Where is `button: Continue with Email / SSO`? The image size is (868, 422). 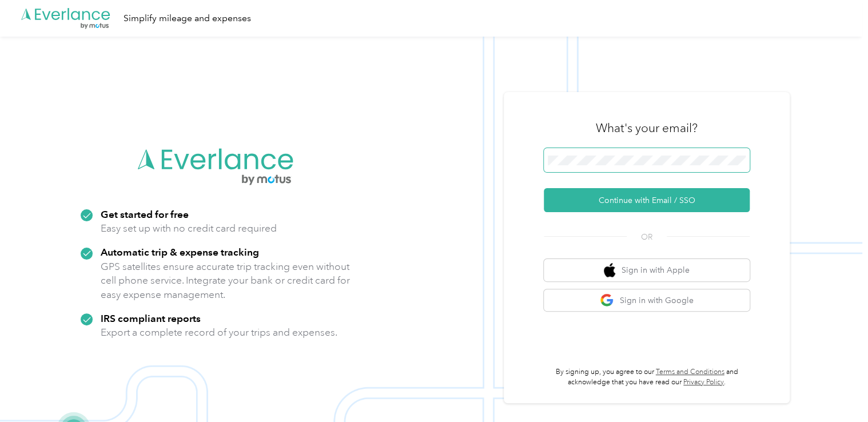
button: Continue with Email / SSO is located at coordinates (646, 200).